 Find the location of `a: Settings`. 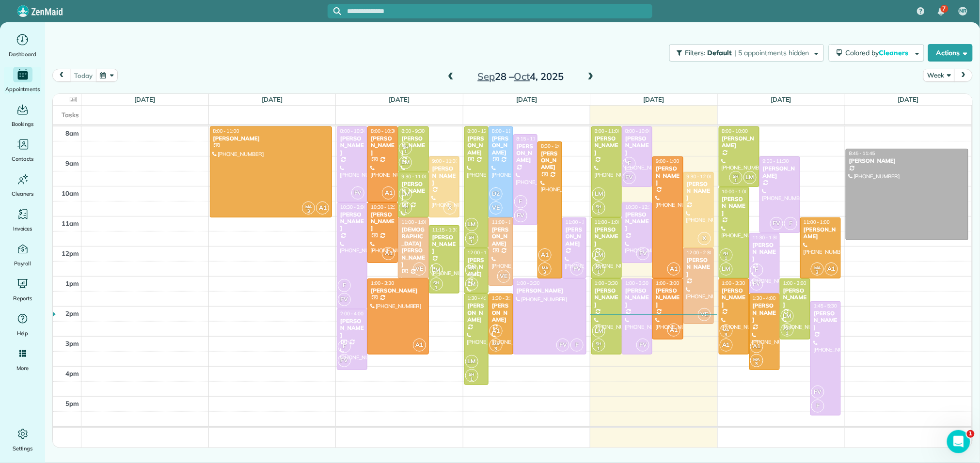

a: Settings is located at coordinates (22, 440).